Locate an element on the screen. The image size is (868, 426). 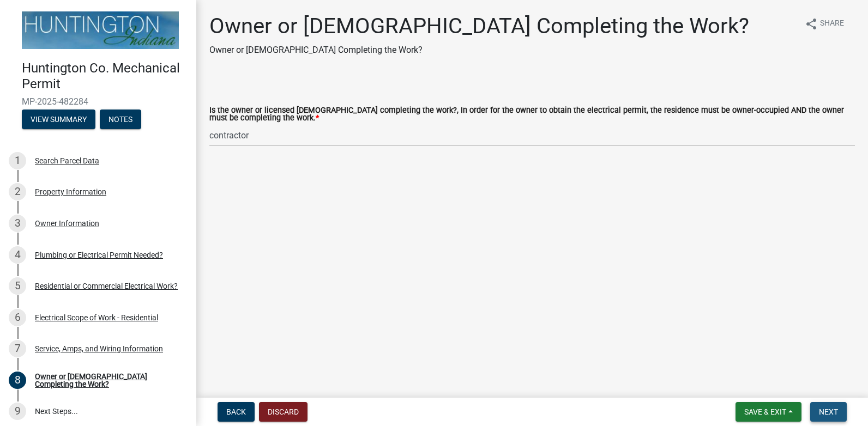
div: 7 is located at coordinates (17, 349).